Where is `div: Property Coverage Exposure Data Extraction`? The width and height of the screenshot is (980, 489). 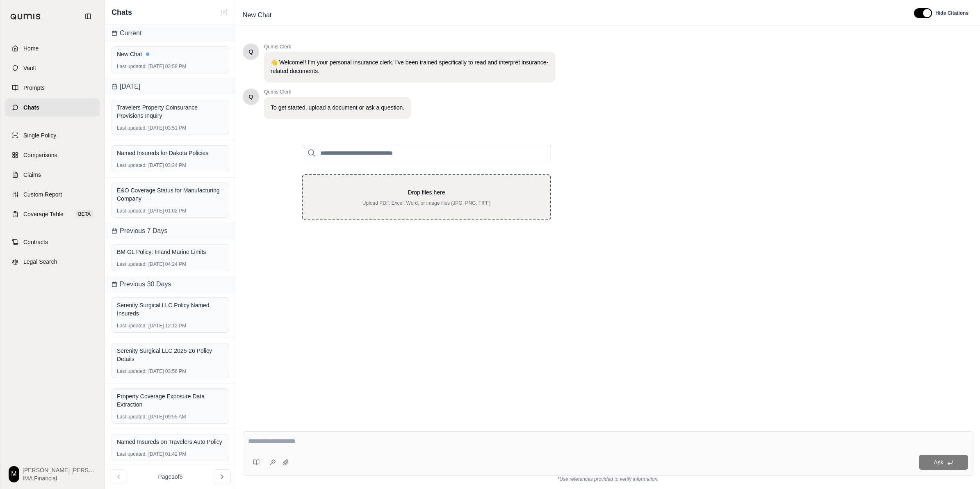
div: Property Coverage Exposure Data Extraction is located at coordinates (171, 401).